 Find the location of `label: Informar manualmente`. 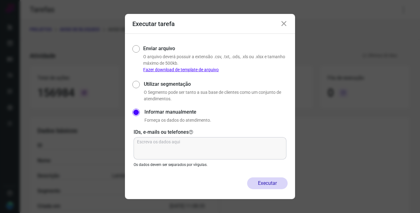

label: Informar manualmente is located at coordinates (216, 112).